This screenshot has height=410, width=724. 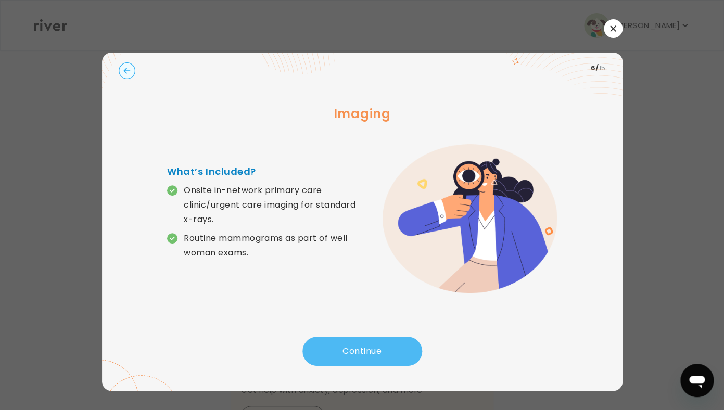 I want to click on button: Continue, so click(x=362, y=351).